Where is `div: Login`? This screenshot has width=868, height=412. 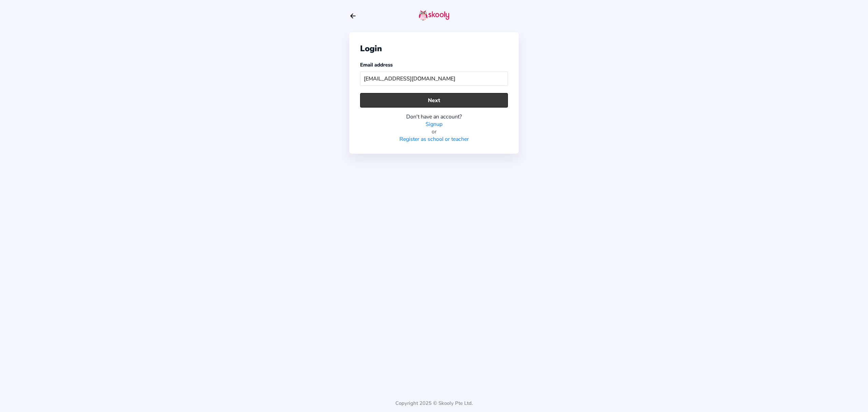
div: Login is located at coordinates (434, 48).